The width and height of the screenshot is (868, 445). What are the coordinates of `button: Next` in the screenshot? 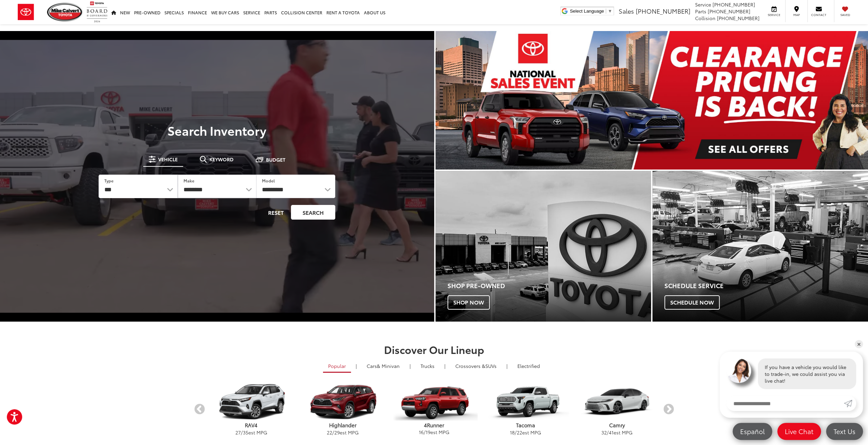 It's located at (668, 409).